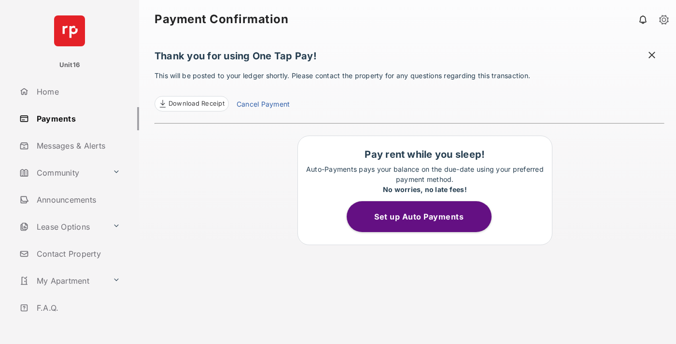  I want to click on a: Cancel Payment, so click(263, 105).